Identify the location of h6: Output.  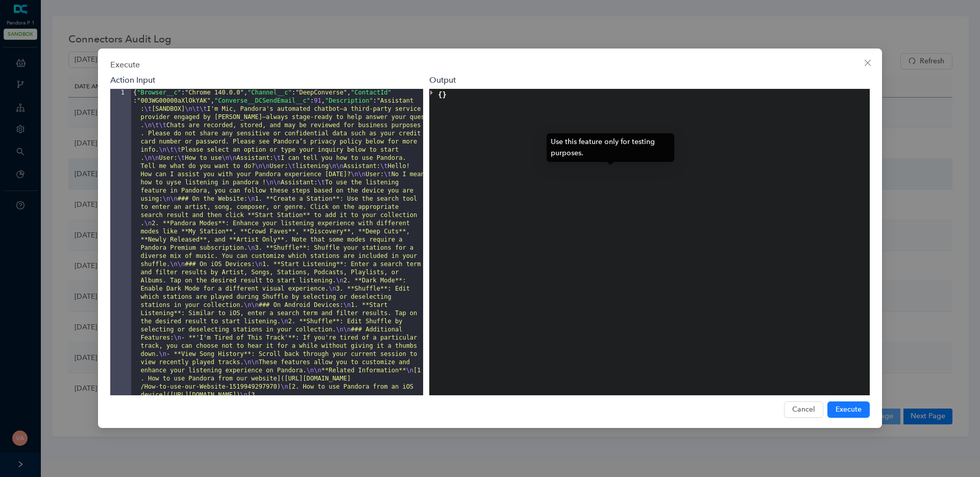
(649, 80).